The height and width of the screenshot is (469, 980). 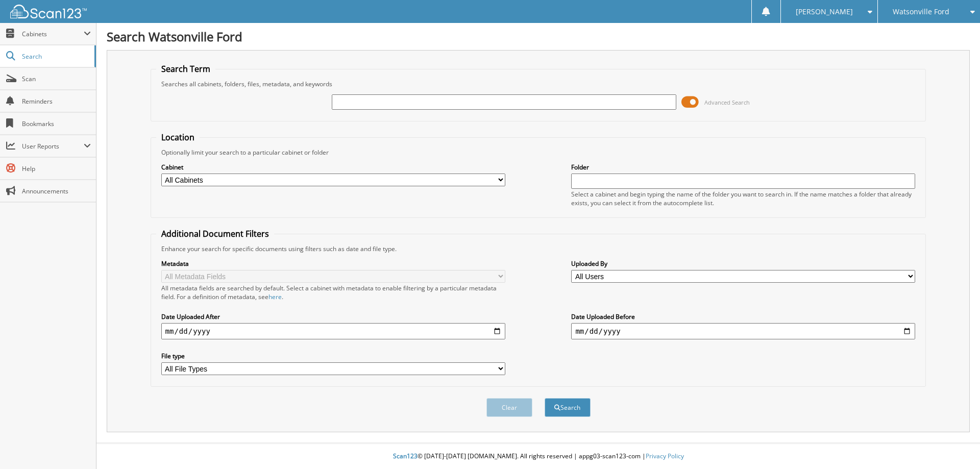 What do you see at coordinates (215, 234) in the screenshot?
I see `legend: Additional Document Filters` at bounding box center [215, 234].